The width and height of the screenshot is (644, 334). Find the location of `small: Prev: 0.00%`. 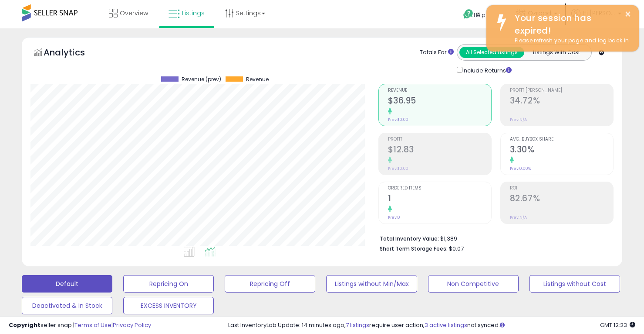

small: Prev: 0.00% is located at coordinates (521, 168).